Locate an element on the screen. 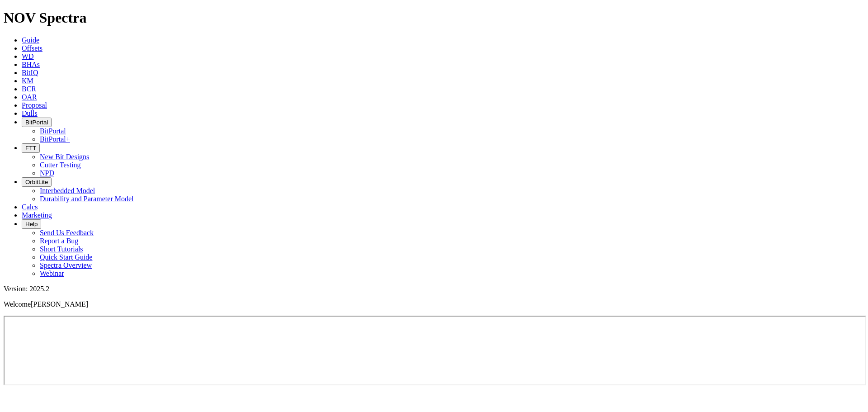  a: Marketing is located at coordinates (37, 214).